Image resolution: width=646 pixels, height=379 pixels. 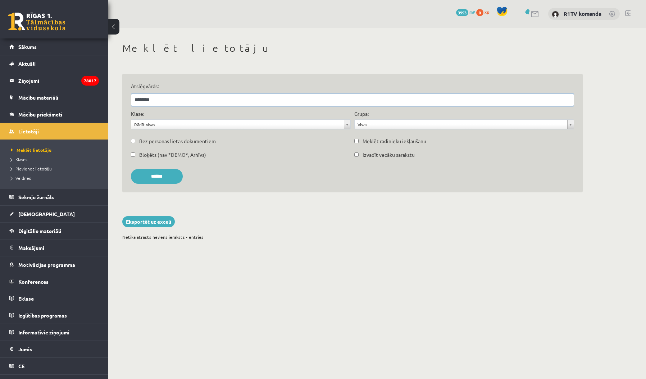 I want to click on a: 3993 mP, so click(x=466, y=12).